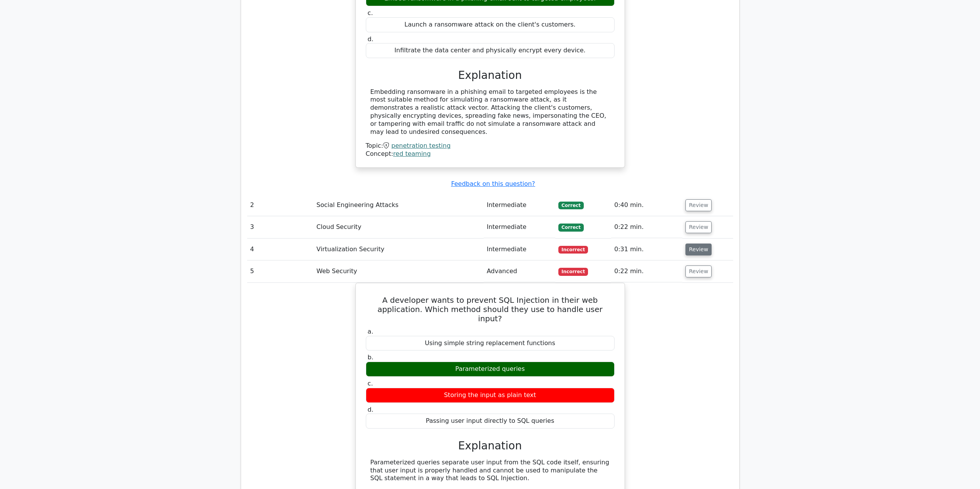 This screenshot has height=489, width=980. I want to click on td: 2, so click(280, 205).